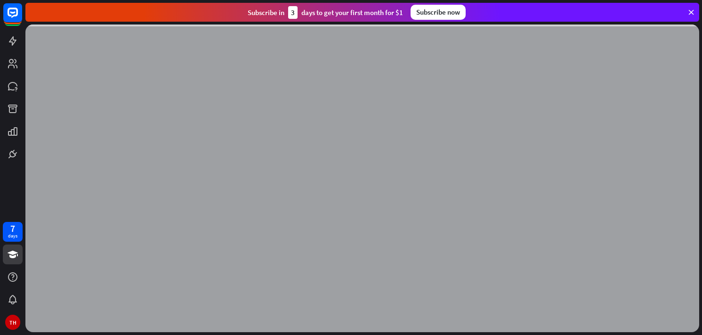 This screenshot has width=702, height=335. What do you see at coordinates (13, 232) in the screenshot?
I see `a: 7 days` at bounding box center [13, 232].